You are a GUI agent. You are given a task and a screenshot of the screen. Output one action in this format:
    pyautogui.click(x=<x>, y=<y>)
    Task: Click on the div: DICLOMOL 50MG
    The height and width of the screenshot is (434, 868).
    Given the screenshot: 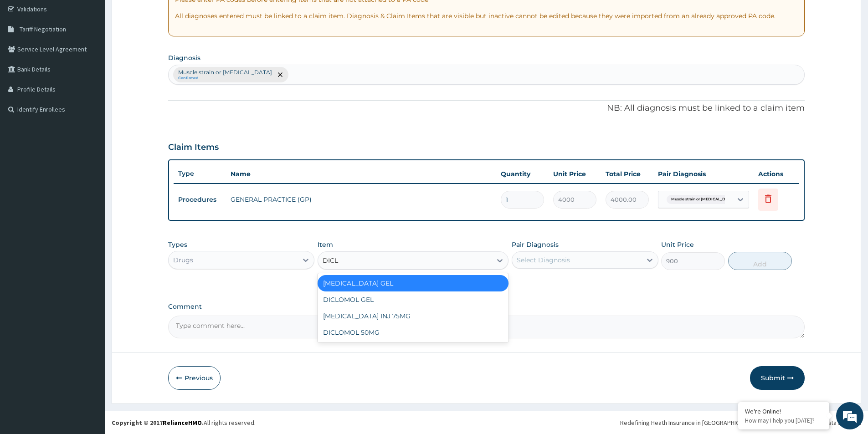 What is the action you would take?
    pyautogui.click(x=413, y=332)
    